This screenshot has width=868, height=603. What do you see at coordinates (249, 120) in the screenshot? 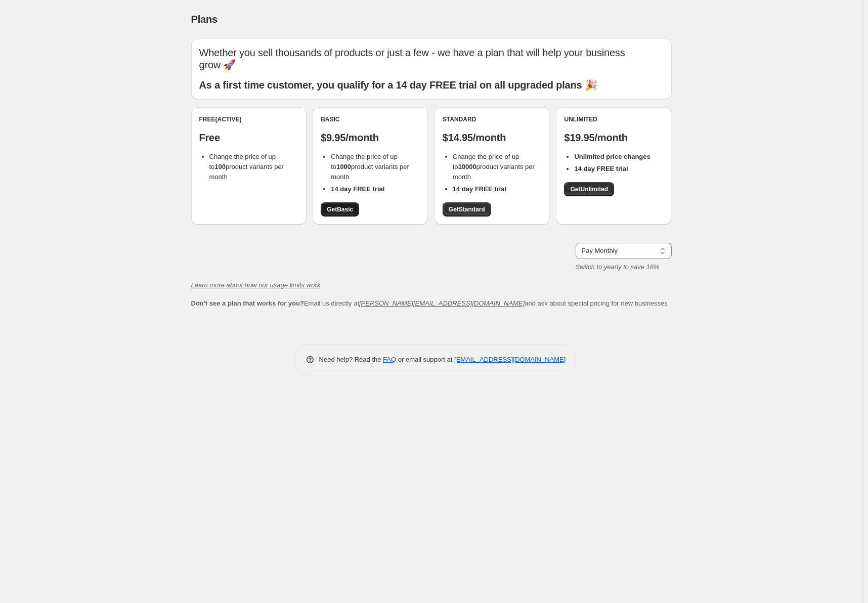
I see `div: Free (Active)` at bounding box center [249, 120].